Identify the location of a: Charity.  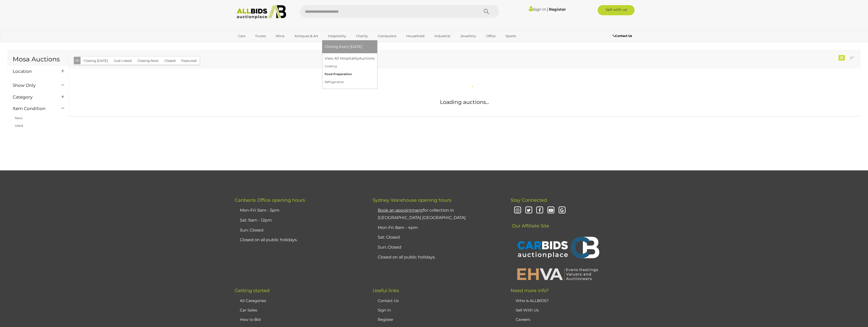
(362, 36).